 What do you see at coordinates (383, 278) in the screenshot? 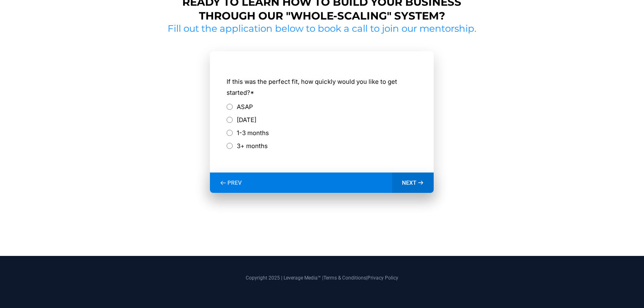
I see `a: Privacy Policy` at bounding box center [383, 278].